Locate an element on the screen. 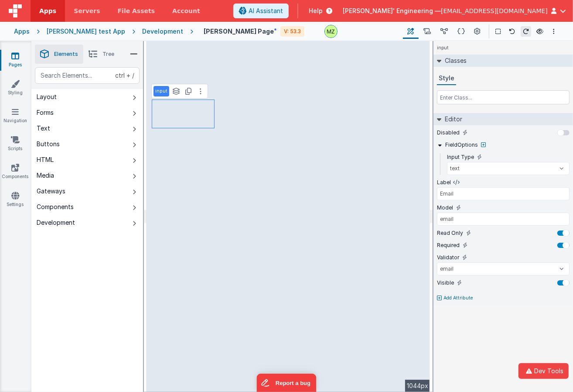 The image size is (573, 392). span: File Assets is located at coordinates (136, 11).